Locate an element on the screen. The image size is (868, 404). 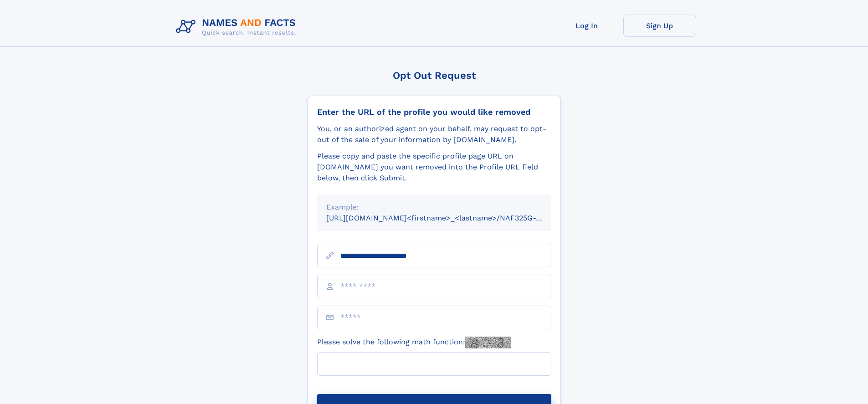
div: You, or an authorized agent on your behalf, may request to opt-out of the sale of your informatio... is located at coordinates (434, 135).